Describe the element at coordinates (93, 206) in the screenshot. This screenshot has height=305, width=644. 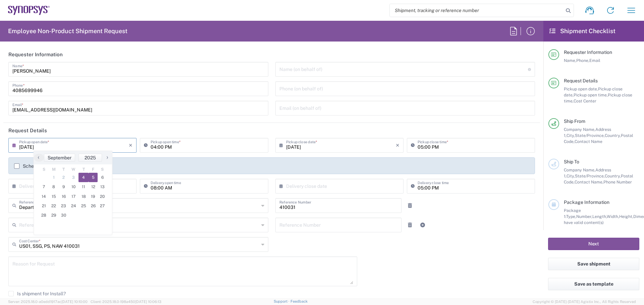
I see `span: 26` at that location.